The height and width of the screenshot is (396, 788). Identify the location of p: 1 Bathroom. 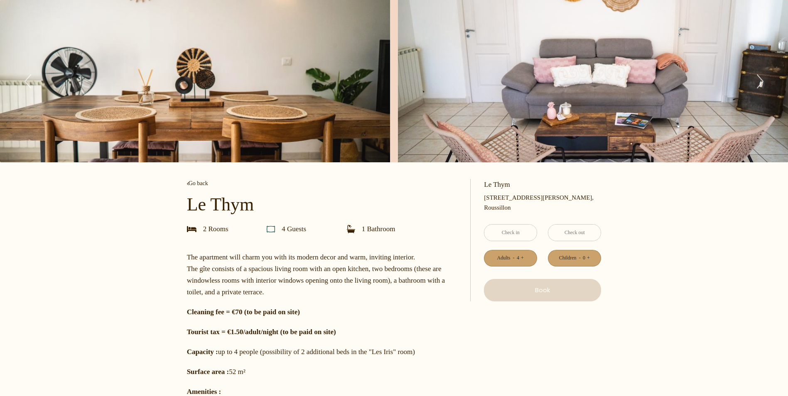
(378, 229).